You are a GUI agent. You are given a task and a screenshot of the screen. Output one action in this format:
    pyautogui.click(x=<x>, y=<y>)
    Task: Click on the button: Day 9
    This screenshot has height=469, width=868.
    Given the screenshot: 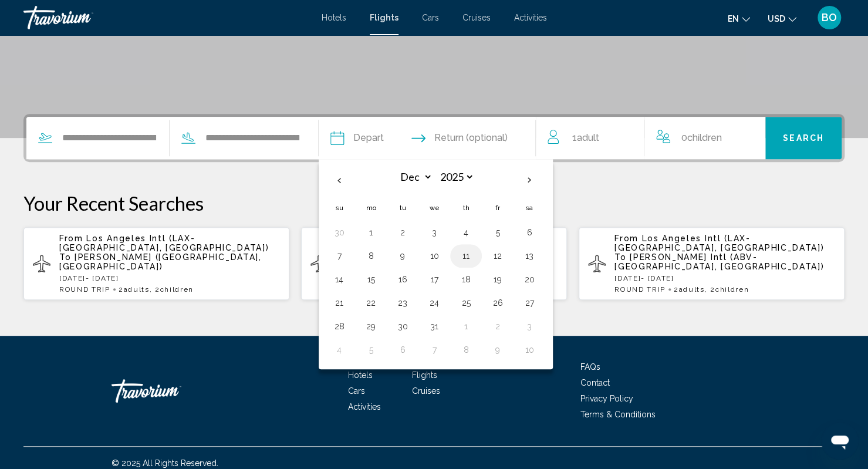 What is the action you would take?
    pyautogui.click(x=498, y=350)
    